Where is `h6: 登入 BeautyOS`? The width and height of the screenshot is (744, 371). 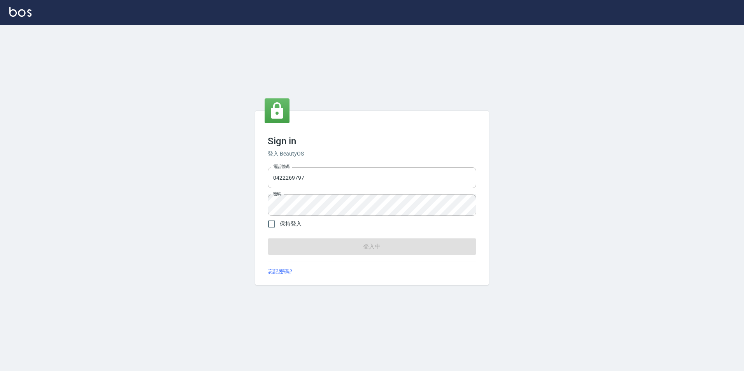 h6: 登入 BeautyOS is located at coordinates (372, 154).